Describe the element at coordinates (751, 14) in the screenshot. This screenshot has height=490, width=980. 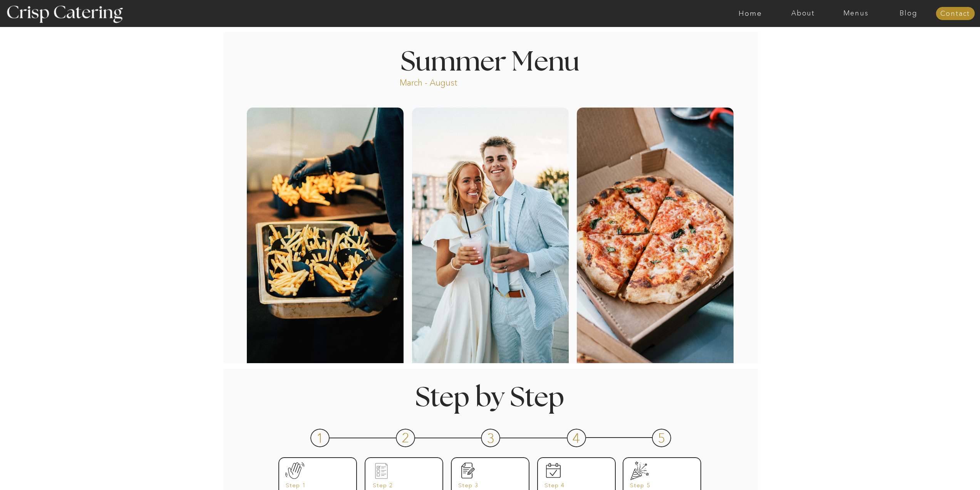
I see `a: Home` at that location.